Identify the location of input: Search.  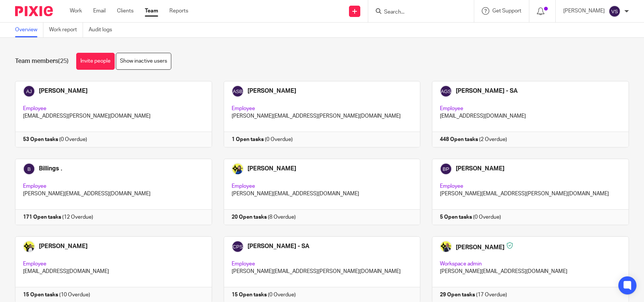
(417, 13).